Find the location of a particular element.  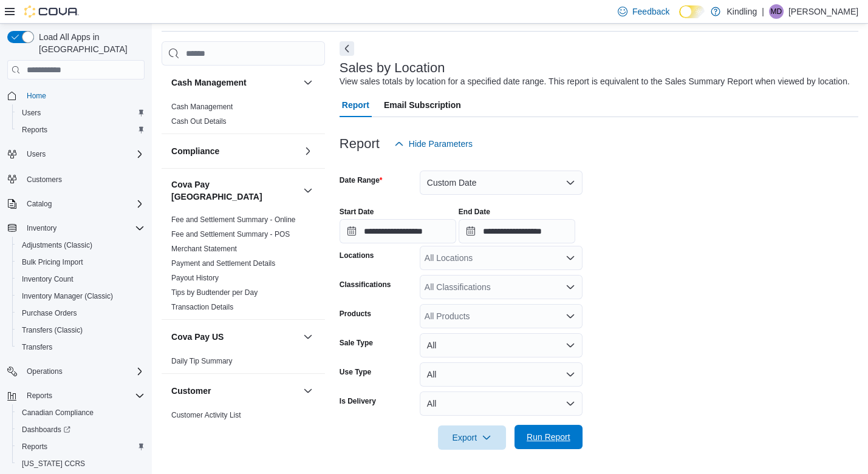

h3: Sales by Location is located at coordinates (392, 68).